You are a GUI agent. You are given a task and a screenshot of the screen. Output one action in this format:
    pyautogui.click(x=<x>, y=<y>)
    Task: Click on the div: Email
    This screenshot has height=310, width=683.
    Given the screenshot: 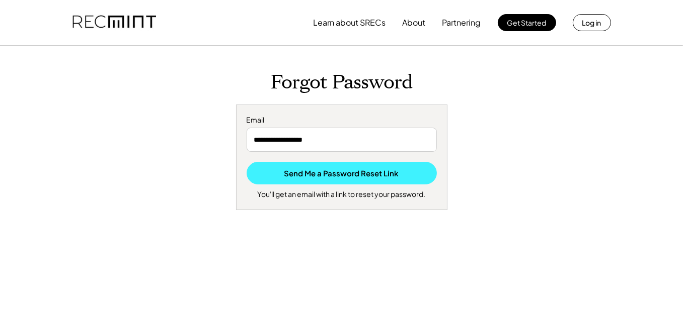 What is the action you would take?
    pyautogui.click(x=342, y=120)
    